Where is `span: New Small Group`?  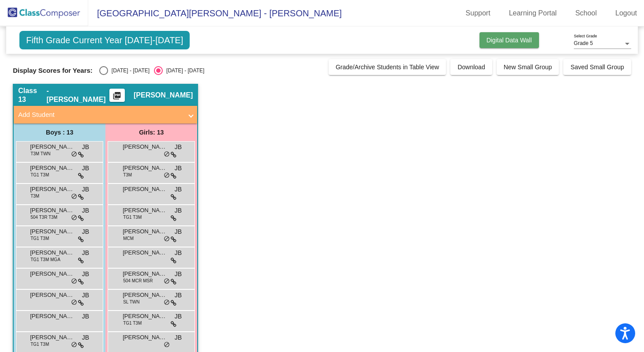
span: New Small Group is located at coordinates (528, 67).